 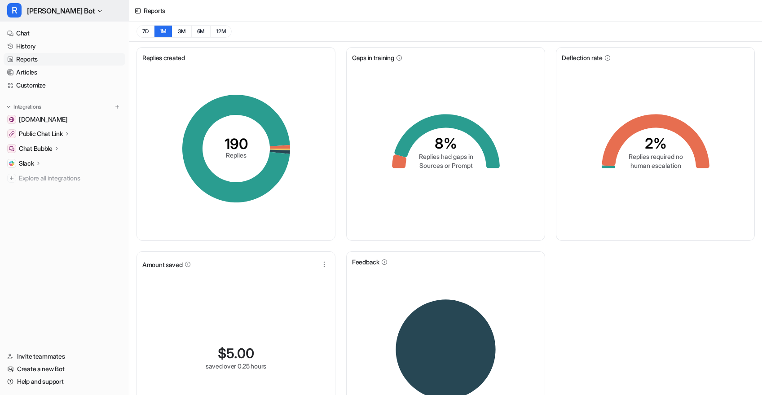 What do you see at coordinates (155, 10) in the screenshot?
I see `div: Reports` at bounding box center [155, 10].